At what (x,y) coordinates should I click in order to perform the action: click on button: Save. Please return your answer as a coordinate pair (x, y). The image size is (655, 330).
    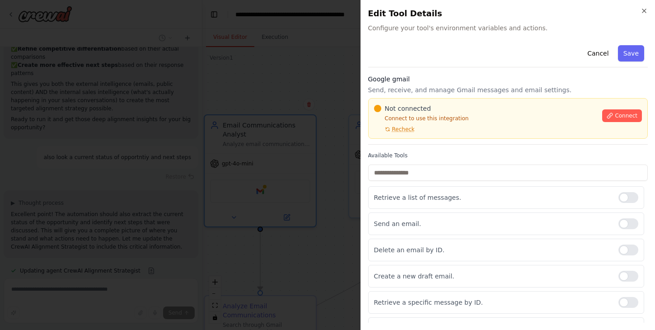
    Looking at the image, I should click on (631, 53).